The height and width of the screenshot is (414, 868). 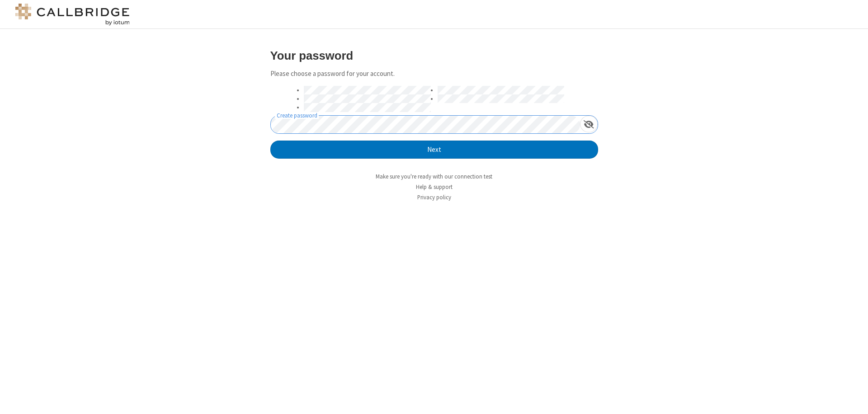 What do you see at coordinates (72, 14) in the screenshot?
I see `img: logo@2x.png` at bounding box center [72, 14].